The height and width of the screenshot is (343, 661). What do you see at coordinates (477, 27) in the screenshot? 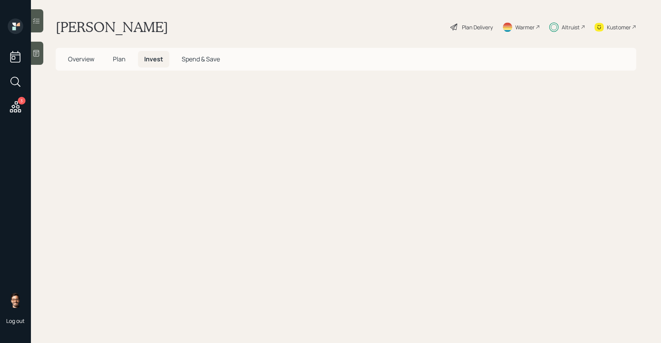
I see `div: Plan Delivery` at bounding box center [477, 27].